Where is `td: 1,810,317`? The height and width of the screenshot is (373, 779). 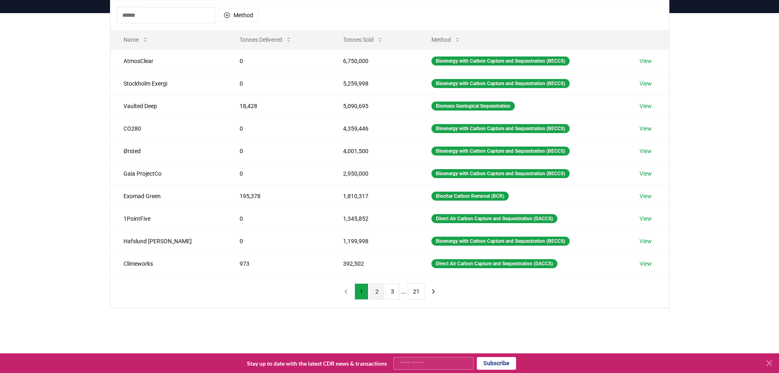 td: 1,810,317 is located at coordinates (374, 195).